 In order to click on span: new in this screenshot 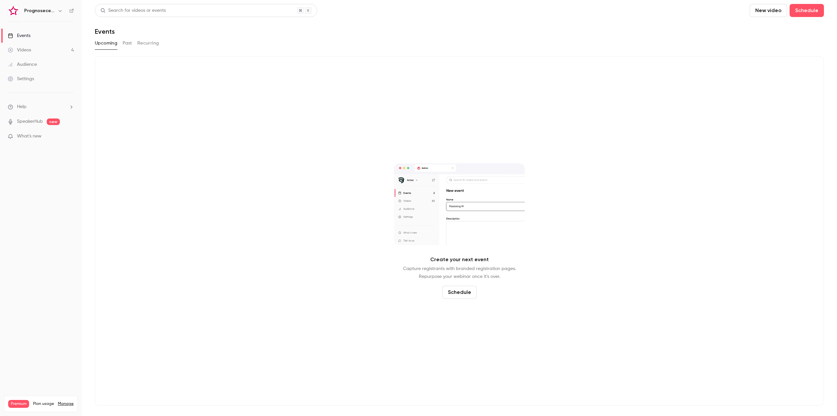, I will do `click(53, 122)`.